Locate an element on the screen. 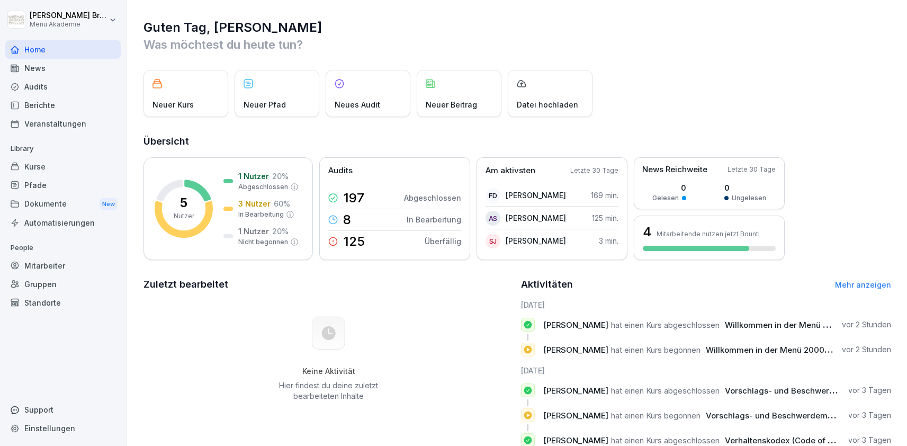 The height and width of the screenshot is (446, 907). p: Überfällig is located at coordinates (443, 241).